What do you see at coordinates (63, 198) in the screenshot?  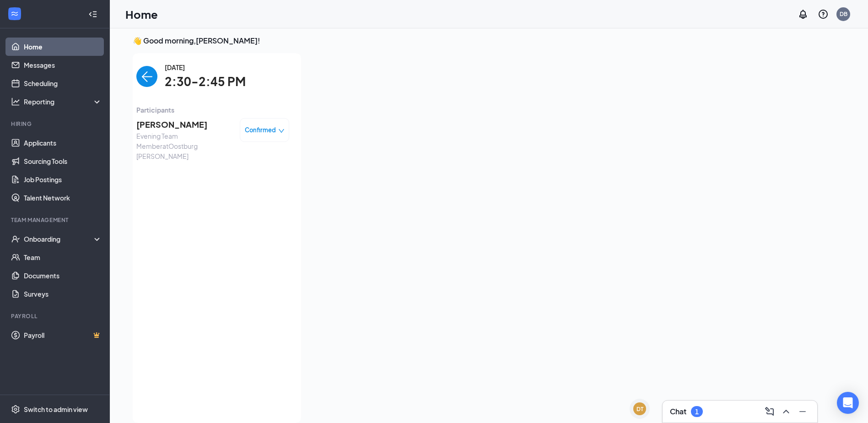 I see `a: Talent Network` at bounding box center [63, 198].